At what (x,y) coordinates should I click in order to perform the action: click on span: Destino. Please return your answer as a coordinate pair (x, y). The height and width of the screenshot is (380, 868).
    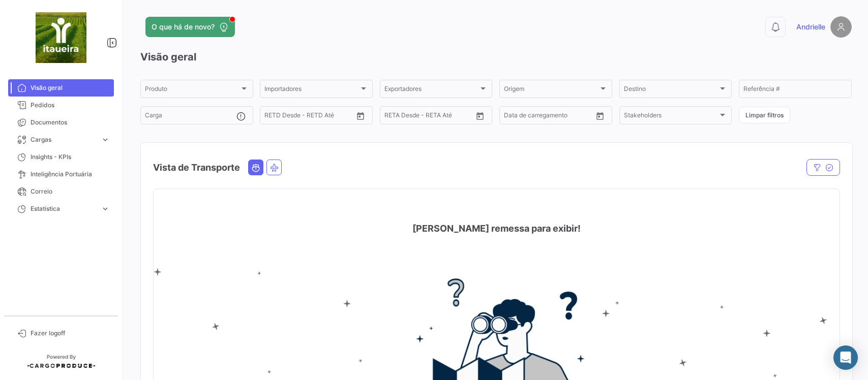
    Looking at the image, I should click on (671, 90).